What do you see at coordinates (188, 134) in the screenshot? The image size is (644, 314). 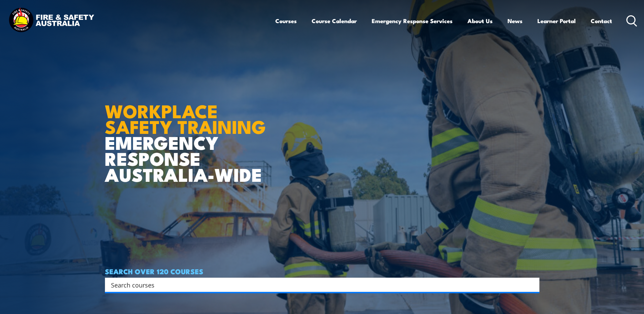 I see `h1: EMERGENCY RESPONSE AUSTRALIA-WIDE` at bounding box center [188, 134].